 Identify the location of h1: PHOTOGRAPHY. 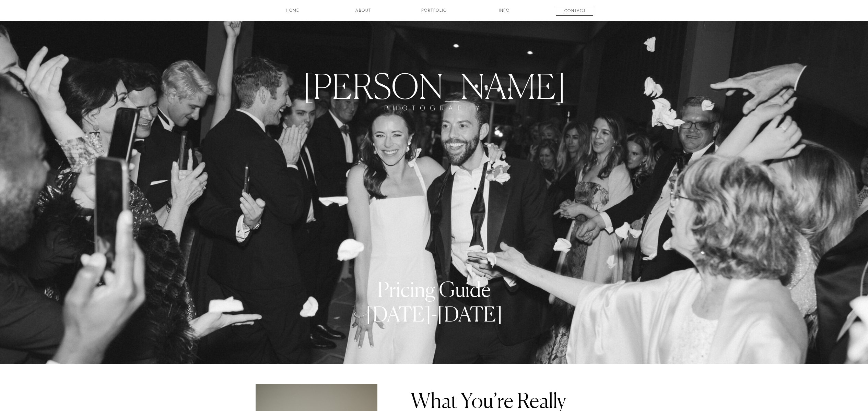
(434, 114).